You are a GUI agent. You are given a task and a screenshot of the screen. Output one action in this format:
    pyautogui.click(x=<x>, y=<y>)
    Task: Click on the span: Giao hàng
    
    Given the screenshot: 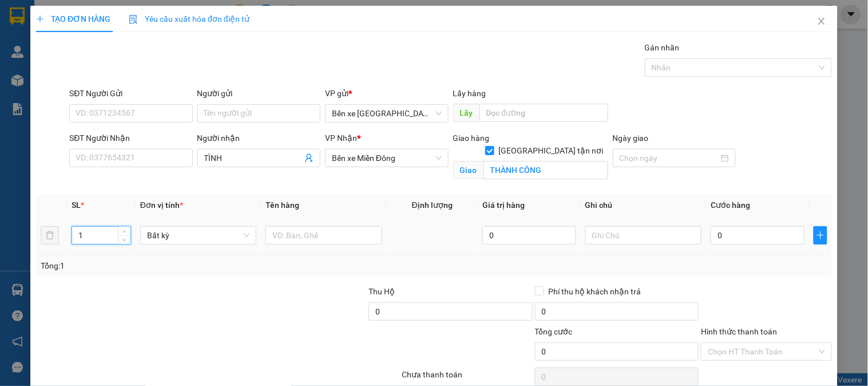 What is the action you would take?
    pyautogui.click(x=472, y=138)
    